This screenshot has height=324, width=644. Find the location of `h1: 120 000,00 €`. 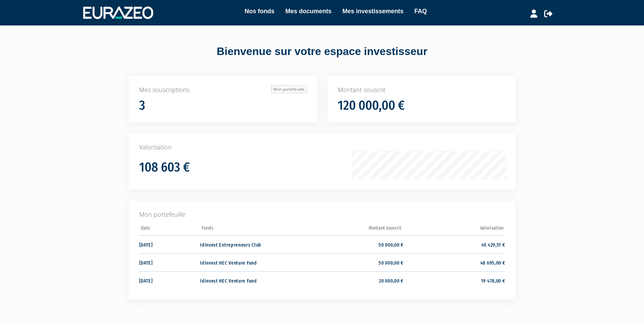

h1: 120 000,00 € is located at coordinates (371, 106).